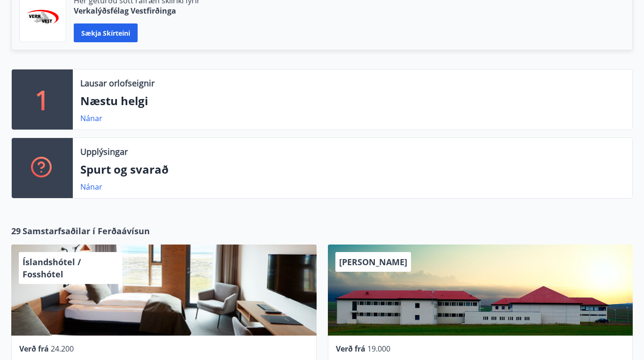 The image size is (644, 360). Describe the element at coordinates (43, 19) in the screenshot. I see `img: jihgzMk4dcgjRAW2aMgpbAqQEG7LZi0j9dOLAUvz.png` at that location.